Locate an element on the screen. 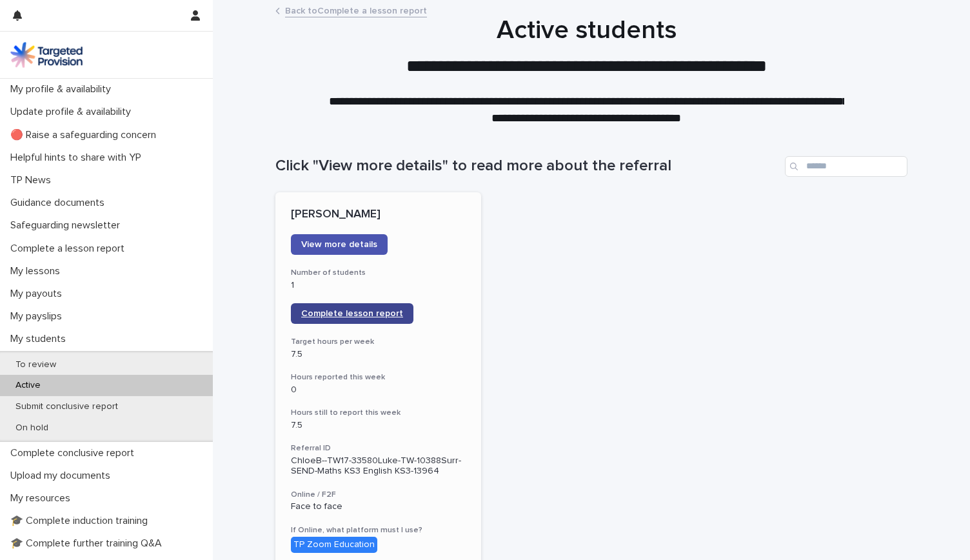 This screenshot has height=560, width=970. a: Complete lesson report is located at coordinates (352, 313).